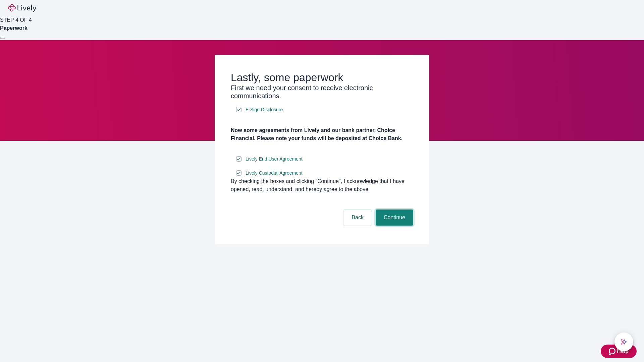  I want to click on div: By checking the boxes and clicking “Continue", I acknowledge that I have opened, read, understand..., so click(322, 185).